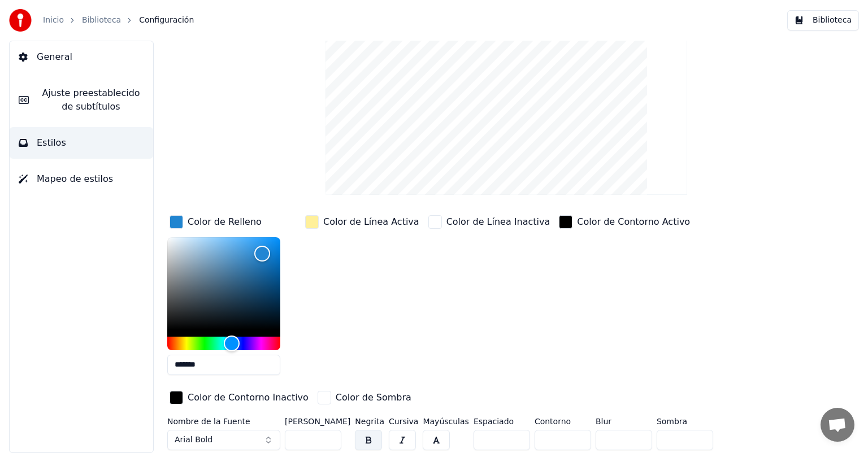  What do you see at coordinates (225, 222) in the screenshot?
I see `div: Color de Relleno` at bounding box center [225, 222].